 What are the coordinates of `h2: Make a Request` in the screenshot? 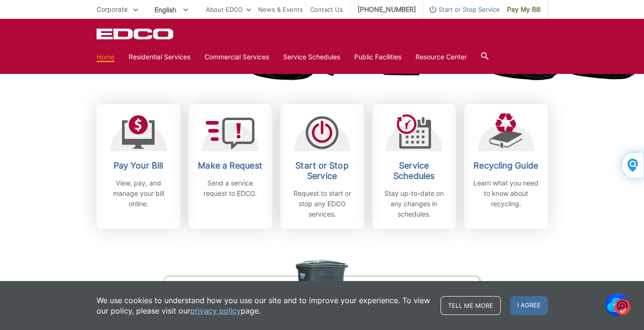 It's located at (230, 166).